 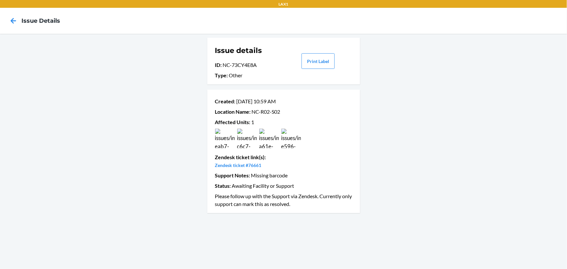 I want to click on p: NC-R02-S02, so click(x=284, y=112).